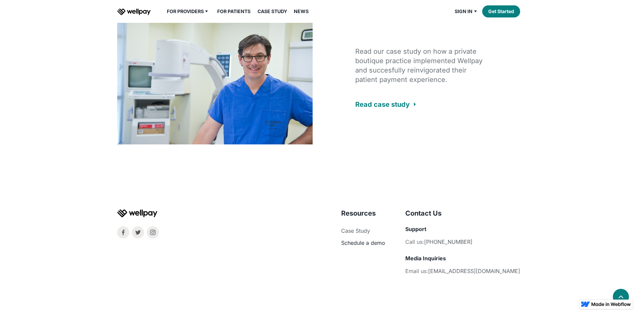 The image size is (637, 313). I want to click on li: Call us:, so click(463, 242).